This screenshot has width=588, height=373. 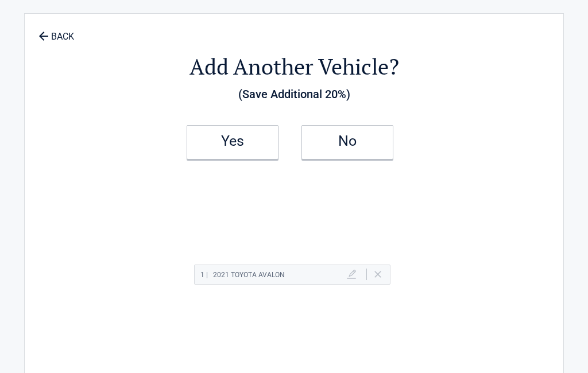 What do you see at coordinates (242, 275) in the screenshot?
I see `h2: 2021 TOYOTA AVALON` at bounding box center [242, 275].